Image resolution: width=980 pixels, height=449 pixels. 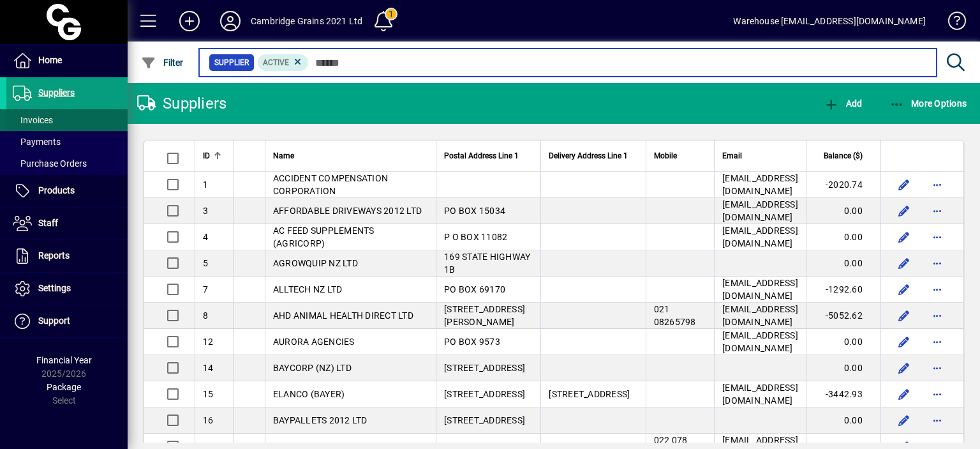 What do you see at coordinates (842, 155) in the screenshot?
I see `span: Balance ($)` at bounding box center [842, 155].